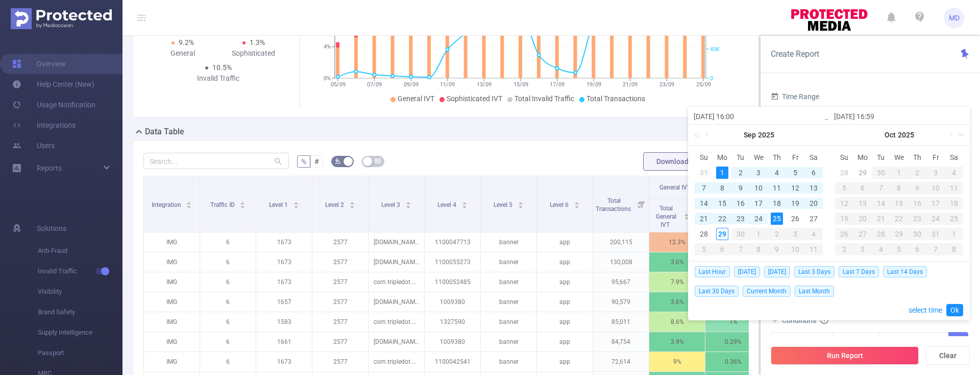 The image size is (980, 375). Describe the element at coordinates (947, 355) in the screenshot. I see `button: Clear` at that location.